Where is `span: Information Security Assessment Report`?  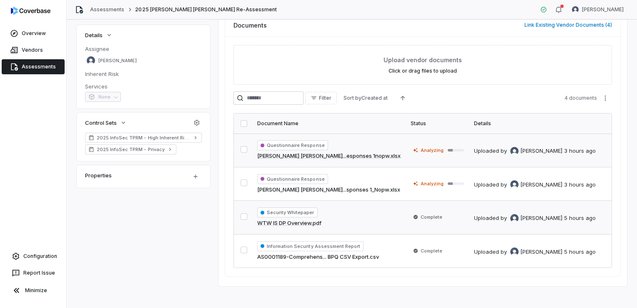 span: Information Security Assessment Report is located at coordinates (310, 246).